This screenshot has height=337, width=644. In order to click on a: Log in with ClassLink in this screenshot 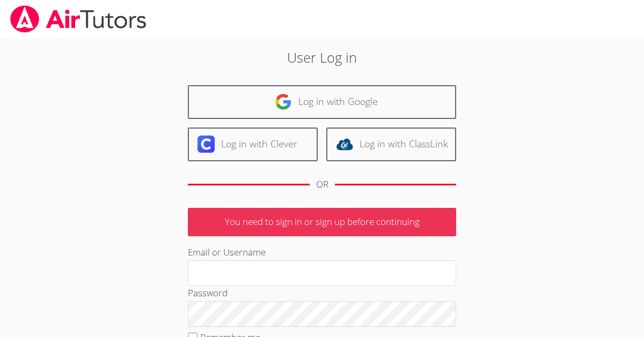, I will do `click(391, 144)`.